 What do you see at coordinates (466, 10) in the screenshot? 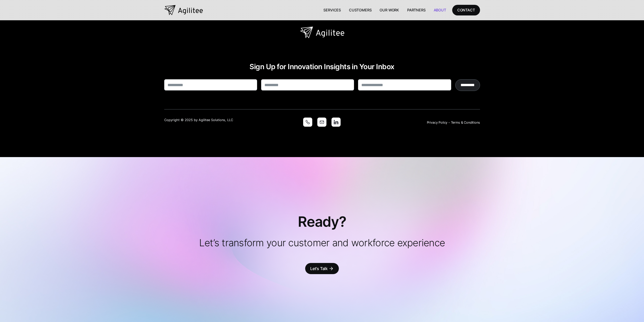
I see `div: CONTACT` at bounding box center [466, 10].